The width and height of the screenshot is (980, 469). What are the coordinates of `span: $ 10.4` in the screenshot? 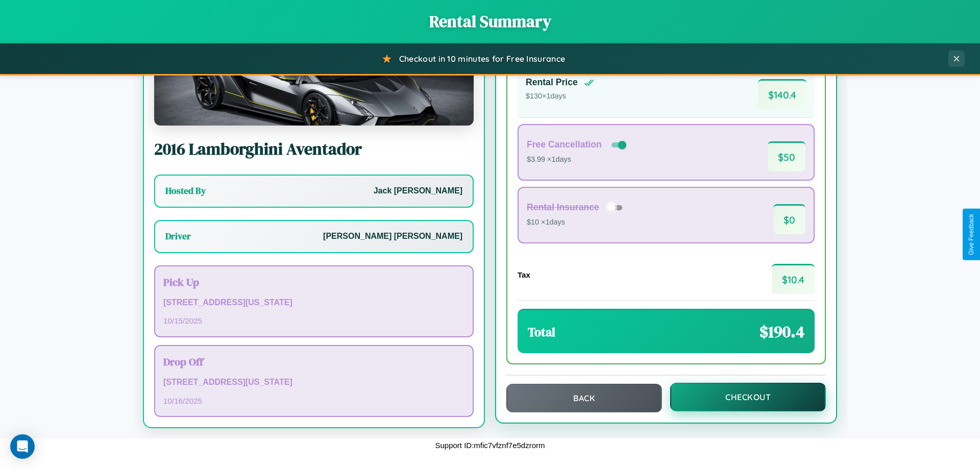 It's located at (793, 279).